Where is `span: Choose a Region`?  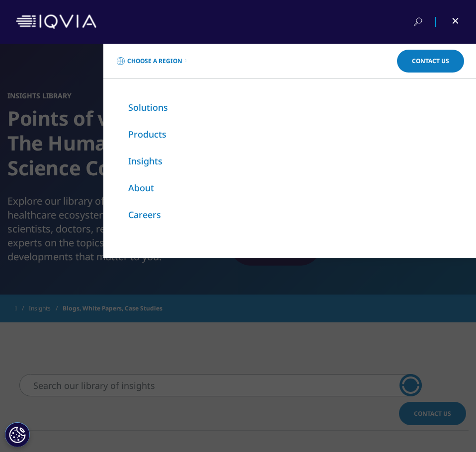 span: Choose a Region is located at coordinates (154, 61).